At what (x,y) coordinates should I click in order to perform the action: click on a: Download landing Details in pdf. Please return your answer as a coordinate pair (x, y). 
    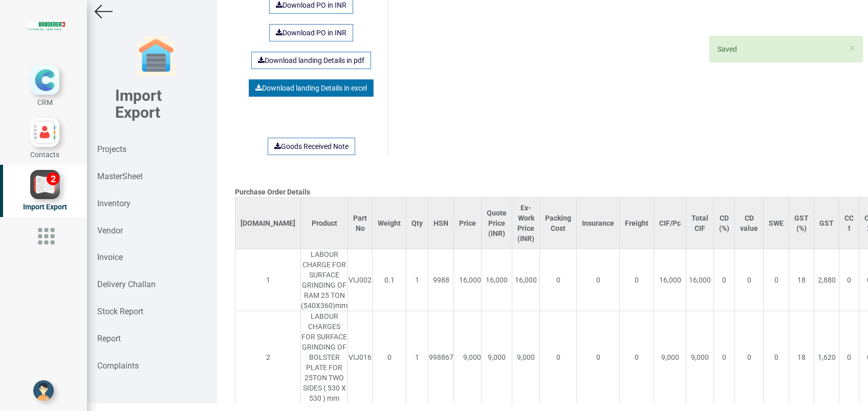
    Looking at the image, I should click on (311, 61).